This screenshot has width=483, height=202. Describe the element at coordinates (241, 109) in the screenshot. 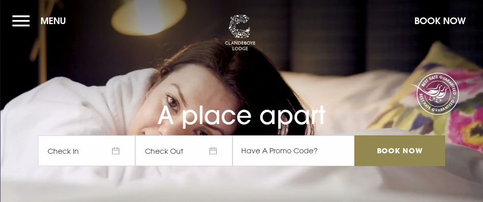

I see `h1: A place apart` at that location.